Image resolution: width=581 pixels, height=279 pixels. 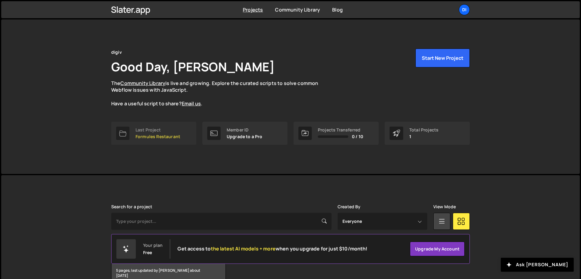 What do you see at coordinates (444, 207) in the screenshot?
I see `label: View Mode` at bounding box center [444, 207].